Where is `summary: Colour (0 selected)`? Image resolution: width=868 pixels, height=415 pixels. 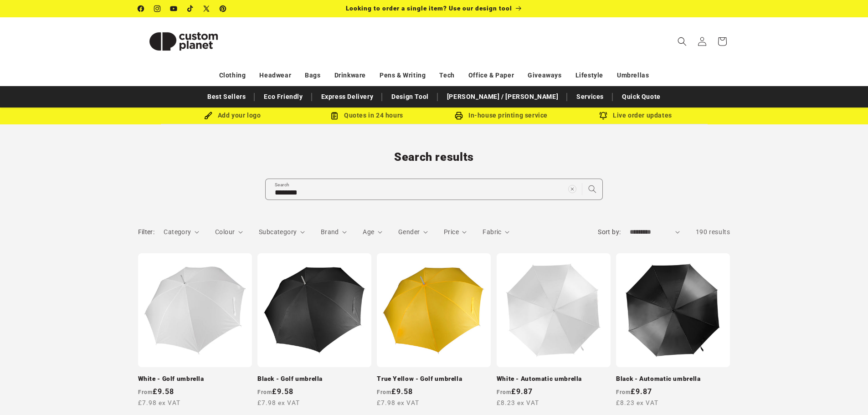
summary: Colour (0 selected) is located at coordinates (229, 232).